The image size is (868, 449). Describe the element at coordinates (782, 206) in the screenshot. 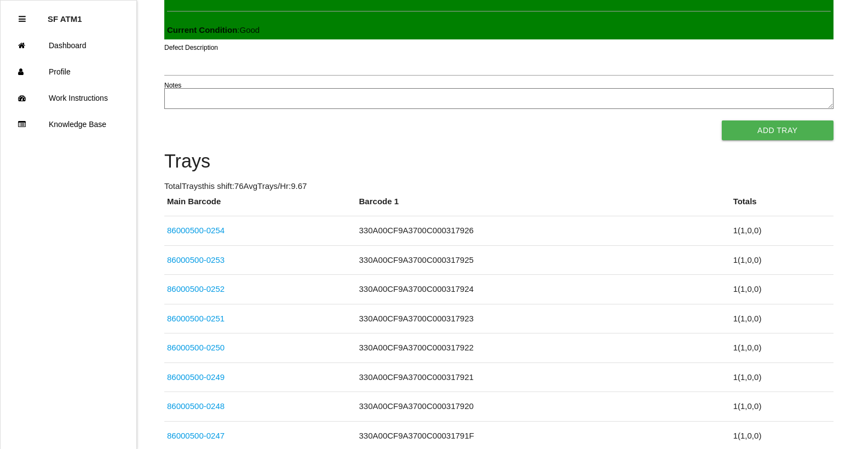

I see `th: Totals` at that location.